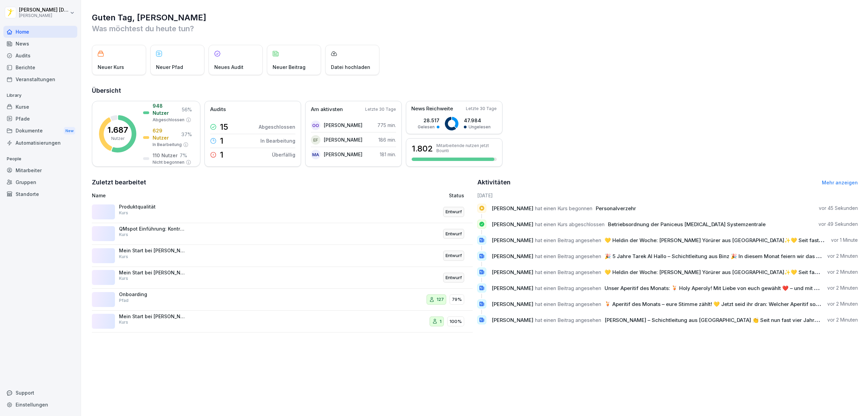 The width and height of the screenshot is (868, 416). What do you see at coordinates (467, 148) in the screenshot?
I see `p: Mitarbeitende nutzen jetzt Bounti` at bounding box center [467, 148].